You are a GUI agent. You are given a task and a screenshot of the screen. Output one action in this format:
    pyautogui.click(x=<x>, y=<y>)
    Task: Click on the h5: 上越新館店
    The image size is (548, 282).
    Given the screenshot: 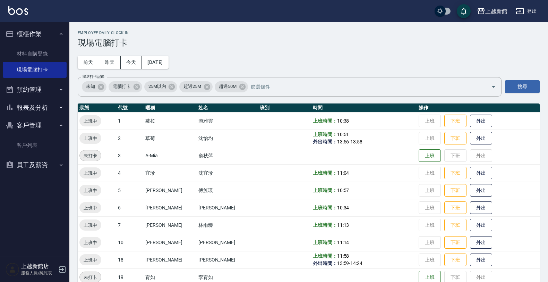 What is the action you would take?
    pyautogui.click(x=39, y=266)
    